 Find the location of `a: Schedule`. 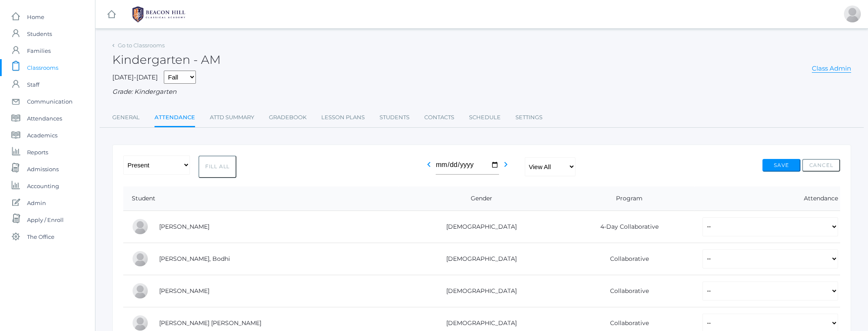

a: Schedule is located at coordinates (485, 118).